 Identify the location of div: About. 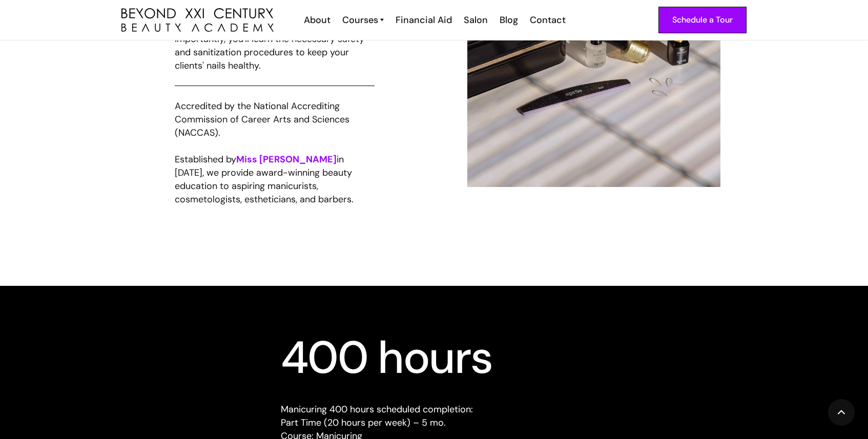
(317, 20).